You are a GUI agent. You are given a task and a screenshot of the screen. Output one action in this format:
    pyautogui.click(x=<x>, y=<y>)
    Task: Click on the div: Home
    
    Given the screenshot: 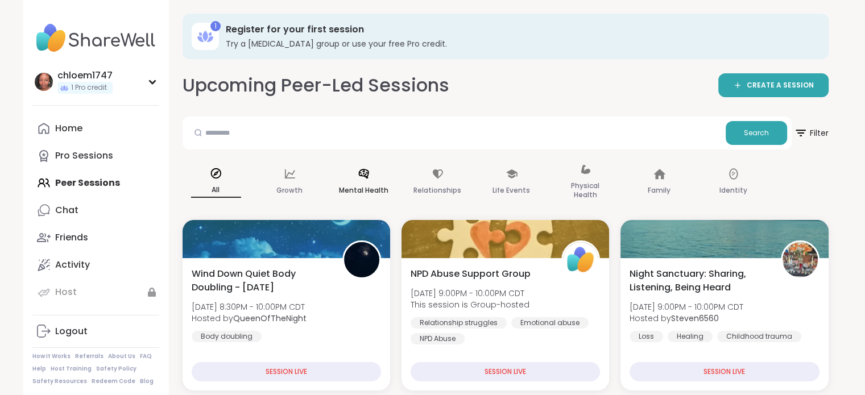 What is the action you would take?
    pyautogui.click(x=69, y=129)
    